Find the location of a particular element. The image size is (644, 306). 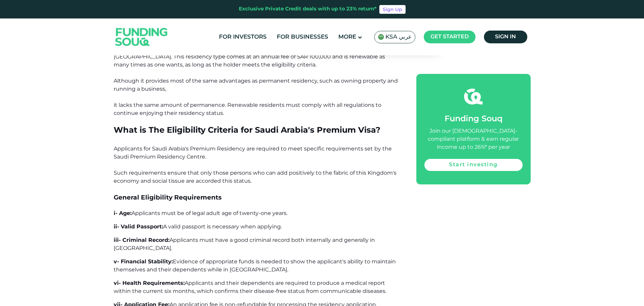

span: Sign in is located at coordinates (505, 36).